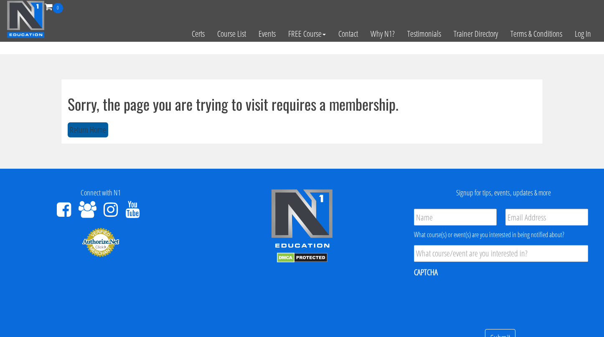 The width and height of the screenshot is (604, 337). Describe the element at coordinates (267, 34) in the screenshot. I see `a: Events` at that location.